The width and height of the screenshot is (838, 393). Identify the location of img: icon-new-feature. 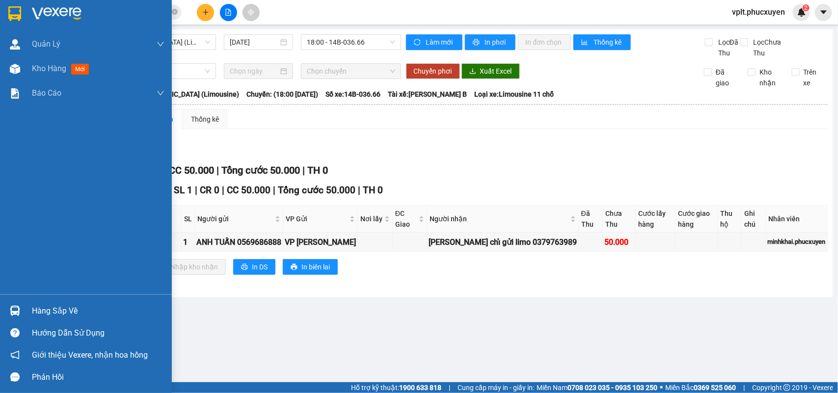
(801, 12).